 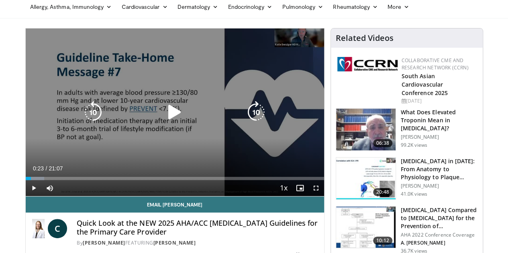 What do you see at coordinates (50, 188) in the screenshot?
I see `button: Mute` at bounding box center [50, 188].